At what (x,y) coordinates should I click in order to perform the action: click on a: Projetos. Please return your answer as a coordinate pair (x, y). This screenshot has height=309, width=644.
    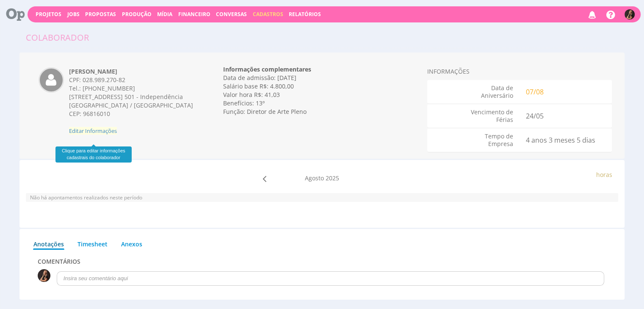
    Looking at the image, I should click on (48, 14).